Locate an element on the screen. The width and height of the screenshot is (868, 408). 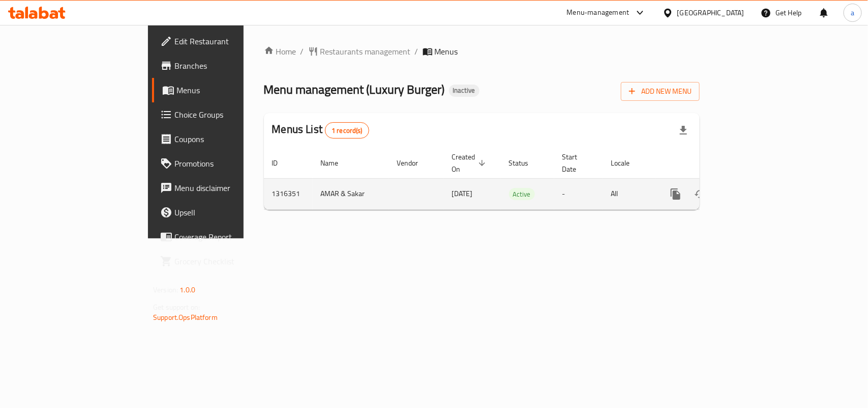
span: Status is located at coordinates (525, 163).